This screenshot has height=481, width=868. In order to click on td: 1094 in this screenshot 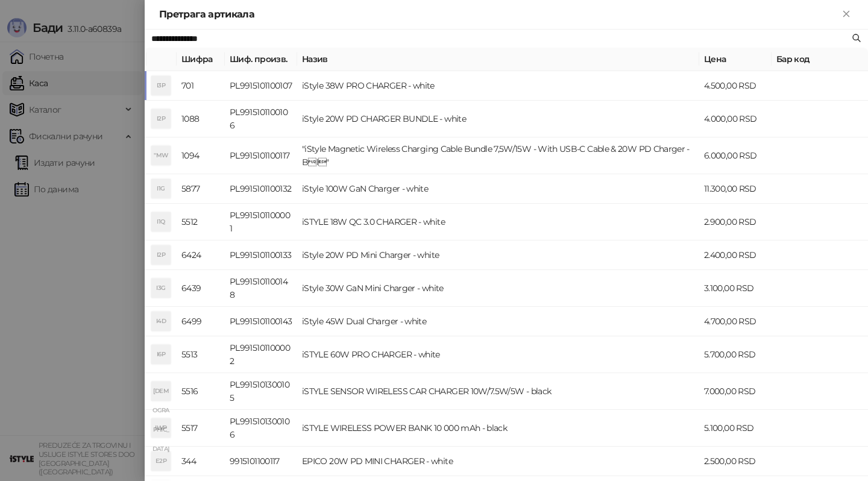, I will do `click(201, 156)`.